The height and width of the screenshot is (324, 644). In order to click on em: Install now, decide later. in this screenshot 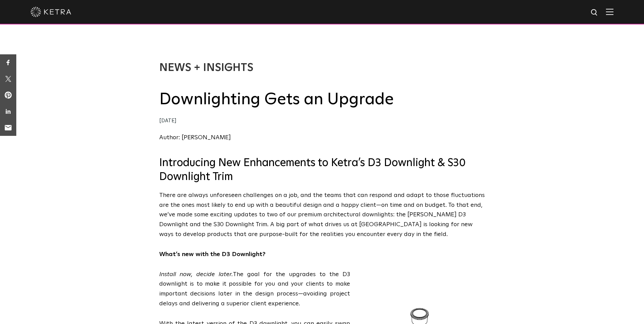, I will do `click(196, 274)`.